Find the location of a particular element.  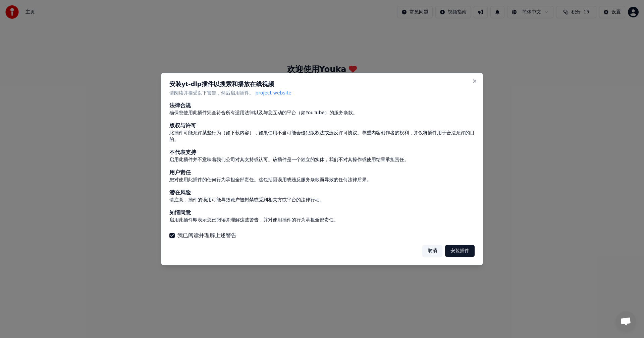

div: 启用此插件即表示您已阅读并理解这些警告，并对使用插件的行为承担全部责任。 is located at coordinates (322, 220).